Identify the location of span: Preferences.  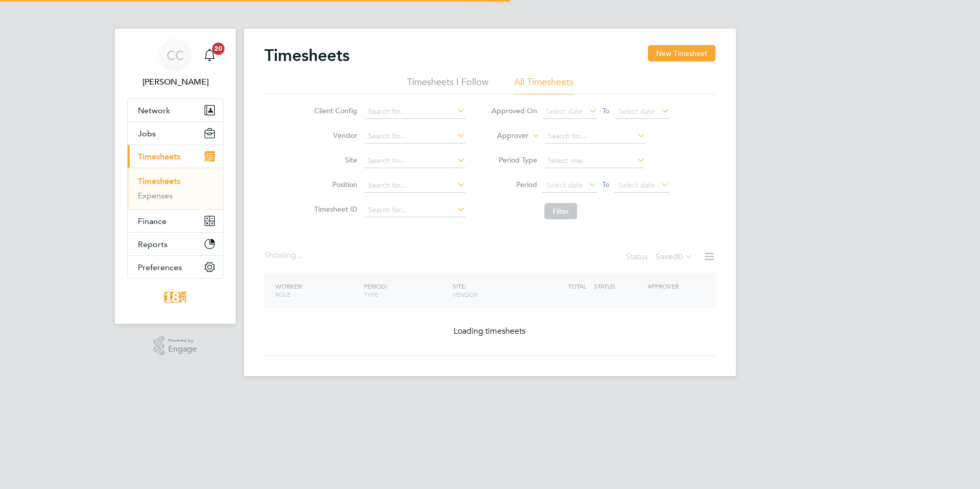
(160, 267).